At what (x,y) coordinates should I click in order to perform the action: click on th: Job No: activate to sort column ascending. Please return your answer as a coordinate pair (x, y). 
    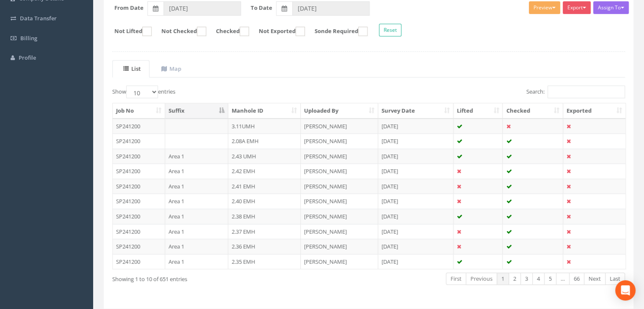
    Looking at the image, I should click on (139, 110).